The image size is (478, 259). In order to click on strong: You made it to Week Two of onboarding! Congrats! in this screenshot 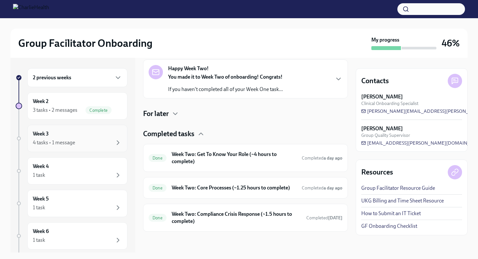, I will do `click(225, 77)`.